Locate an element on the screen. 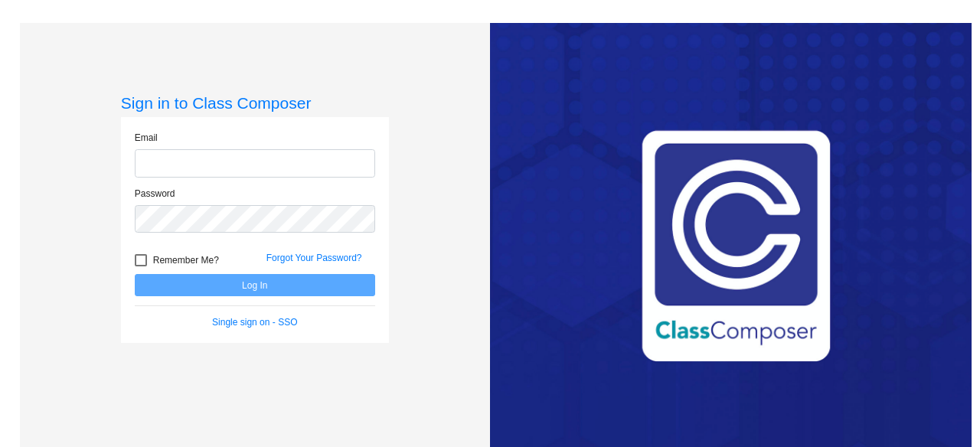  a: Forgot Your Password? is located at coordinates (314, 258).